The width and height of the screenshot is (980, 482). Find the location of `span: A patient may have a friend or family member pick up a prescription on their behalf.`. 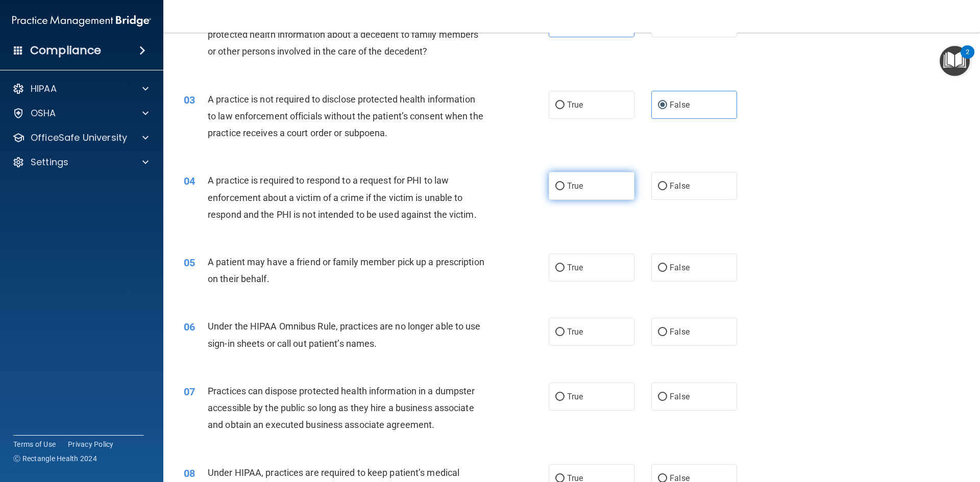

span: A patient may have a friend or family member pick up a prescription on their behalf. is located at coordinates (346, 270).